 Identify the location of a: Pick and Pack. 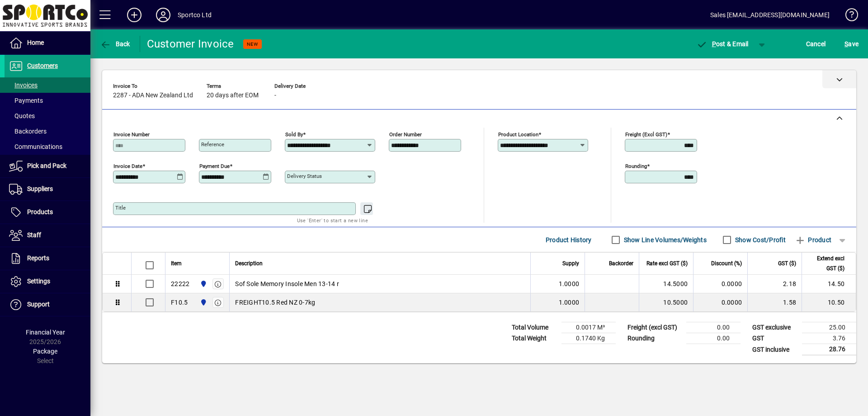
(47, 166).